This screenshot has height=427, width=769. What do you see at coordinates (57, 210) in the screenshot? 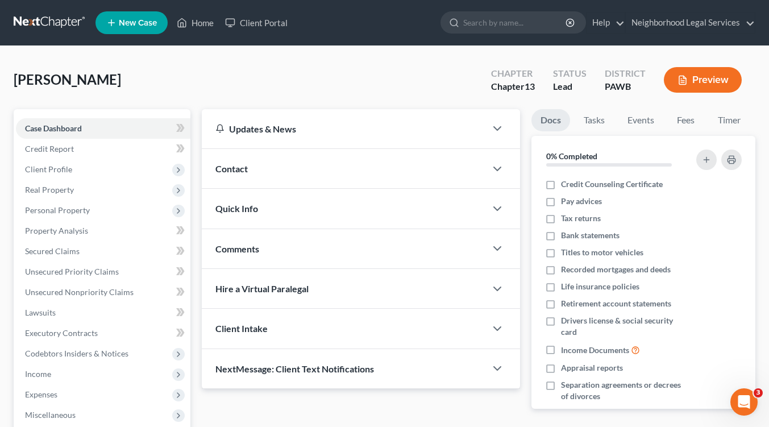
I see `span: Personal Property` at bounding box center [57, 210].